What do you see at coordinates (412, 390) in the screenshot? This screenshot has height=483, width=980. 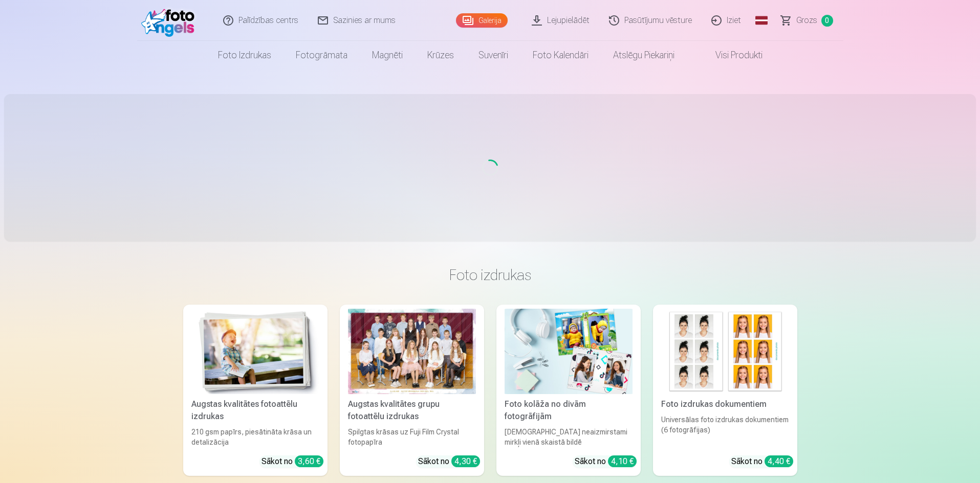 I see `a: Augstas kvalitātes grupu fotoattēlu izdrukasSpilgtas krāsas uz Fuji Film Crystal fotopapīraSākot ...` at bounding box center [412, 390].